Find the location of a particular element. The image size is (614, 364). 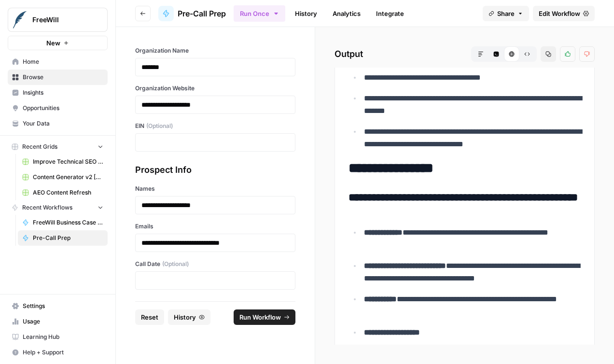

button: New is located at coordinates (57, 43).